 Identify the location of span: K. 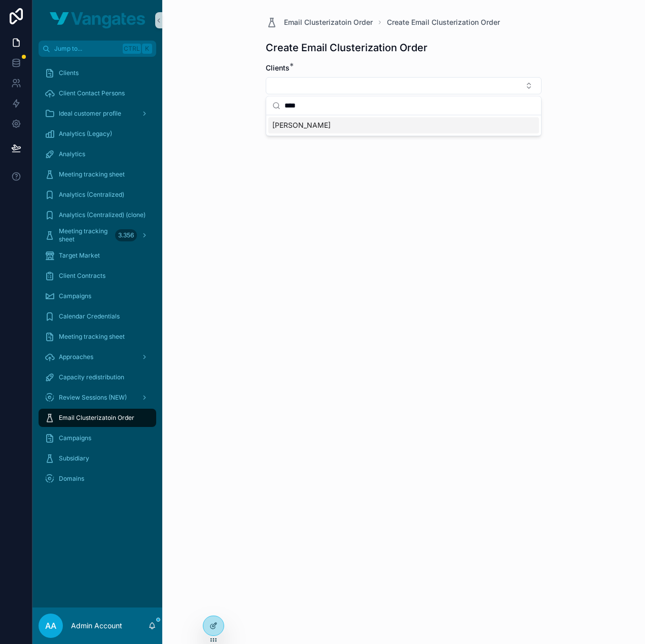
(147, 49).